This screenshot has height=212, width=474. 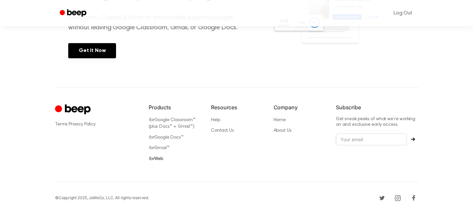 What do you see at coordinates (222, 131) in the screenshot?
I see `a: Contact Us` at bounding box center [222, 131].